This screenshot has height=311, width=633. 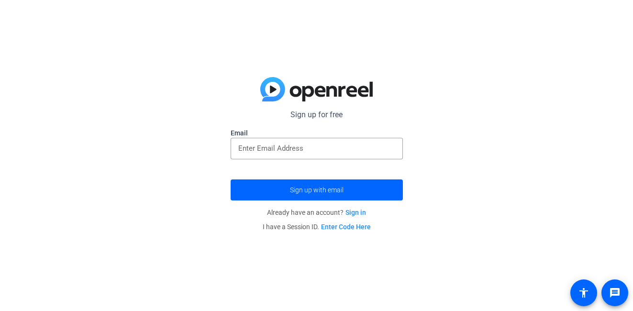 I want to click on span: I have a Session ID., so click(x=317, y=227).